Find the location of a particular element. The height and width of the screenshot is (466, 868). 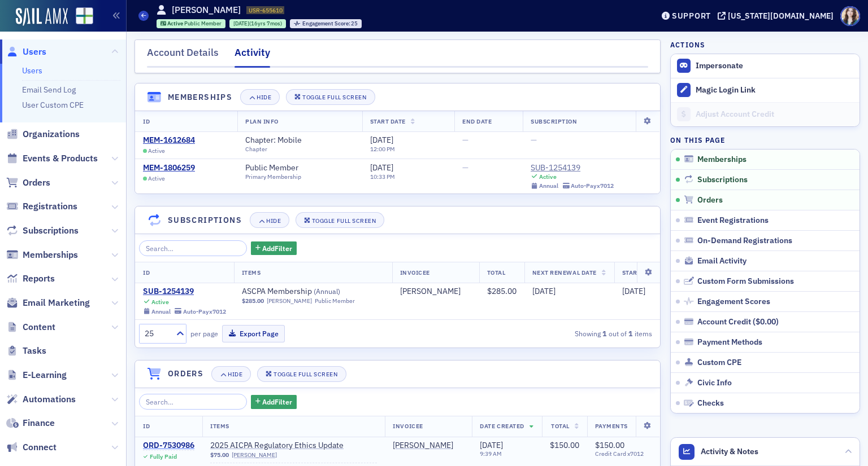

a: Automations is located at coordinates (41, 400).